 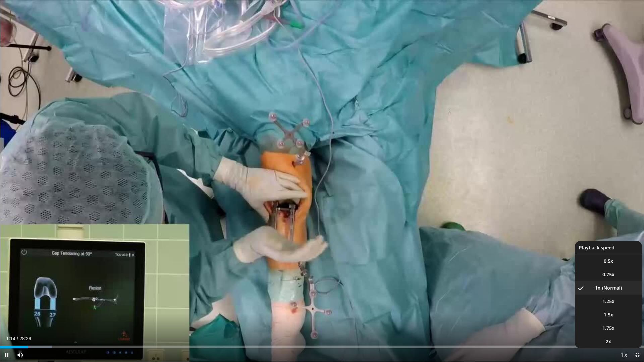 I want to click on span: 28:29, so click(x=25, y=338).